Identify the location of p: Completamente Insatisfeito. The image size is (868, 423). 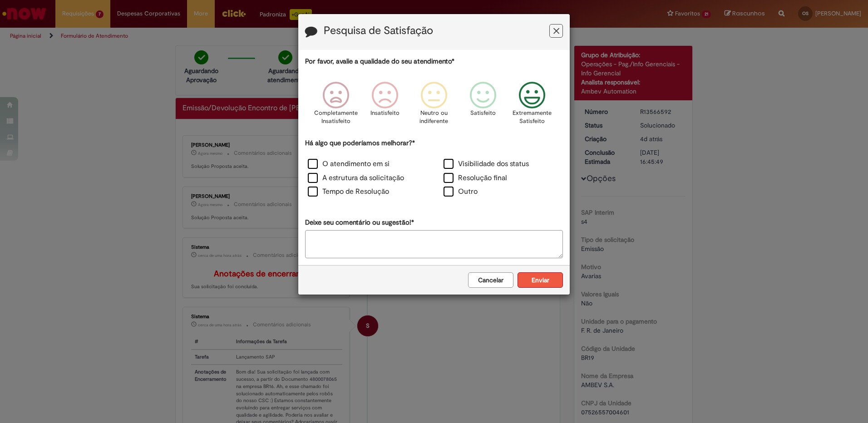
(336, 117).